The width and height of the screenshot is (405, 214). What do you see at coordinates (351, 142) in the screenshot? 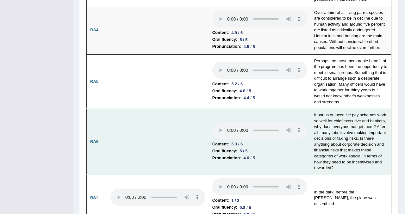
I see `td: If bonus or incentive pay schemes work so well for chief executive and bankers, why does everyone...` at bounding box center [351, 142].